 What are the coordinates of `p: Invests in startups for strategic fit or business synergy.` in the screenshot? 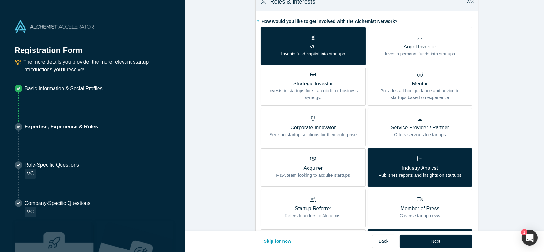 It's located at (313, 94).